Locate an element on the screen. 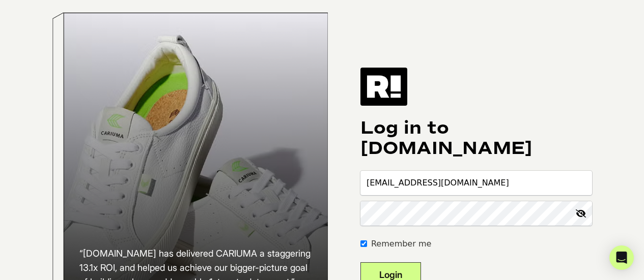  input: Email is located at coordinates (476, 183).